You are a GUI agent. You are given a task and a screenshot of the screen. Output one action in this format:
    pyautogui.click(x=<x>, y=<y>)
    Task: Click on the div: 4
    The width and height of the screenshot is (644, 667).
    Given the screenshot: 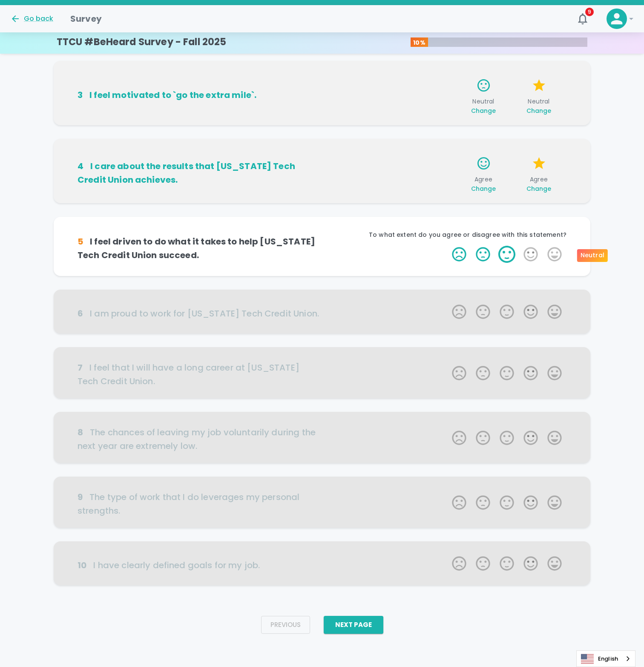 What is the action you would take?
    pyautogui.click(x=81, y=166)
    